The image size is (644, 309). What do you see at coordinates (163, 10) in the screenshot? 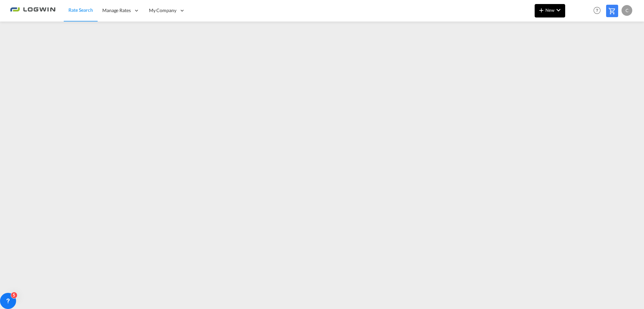
I see `span: My Company` at bounding box center [163, 10].